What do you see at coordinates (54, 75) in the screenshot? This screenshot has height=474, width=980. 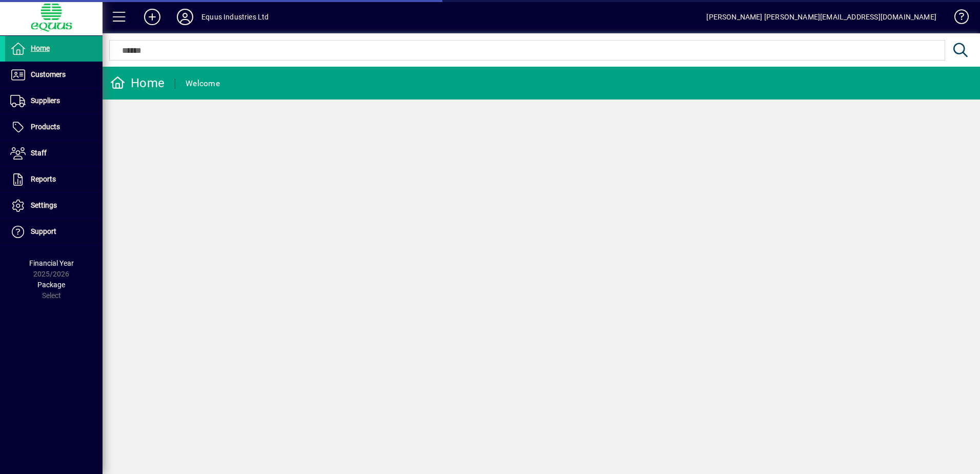 I see `a: Customers` at bounding box center [54, 75].